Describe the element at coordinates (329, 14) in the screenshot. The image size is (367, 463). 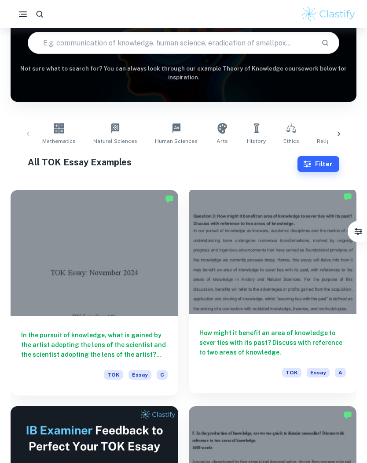
I see `a: Clastify logo` at that location.